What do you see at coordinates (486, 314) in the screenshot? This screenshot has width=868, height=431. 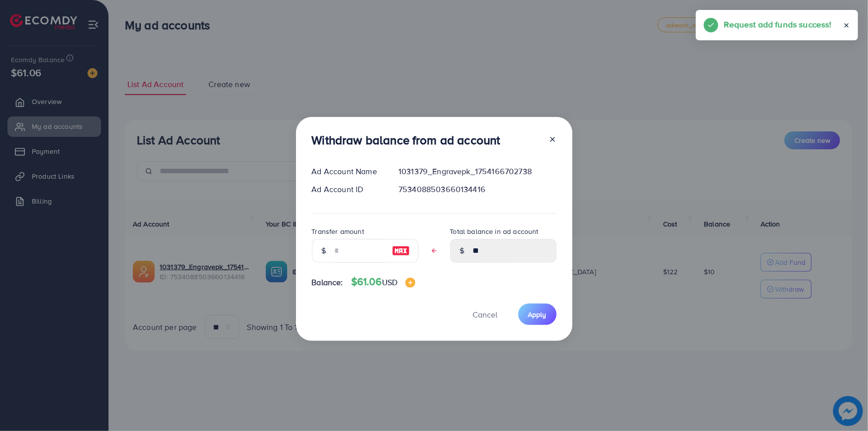 I see `span: Cancel` at bounding box center [486, 314].